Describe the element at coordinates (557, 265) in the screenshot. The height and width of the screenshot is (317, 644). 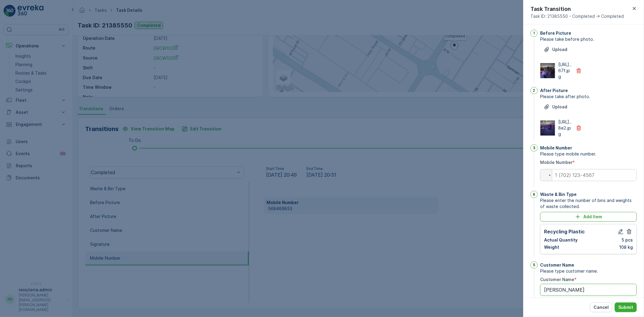
I see `p: Customer Name` at that location.